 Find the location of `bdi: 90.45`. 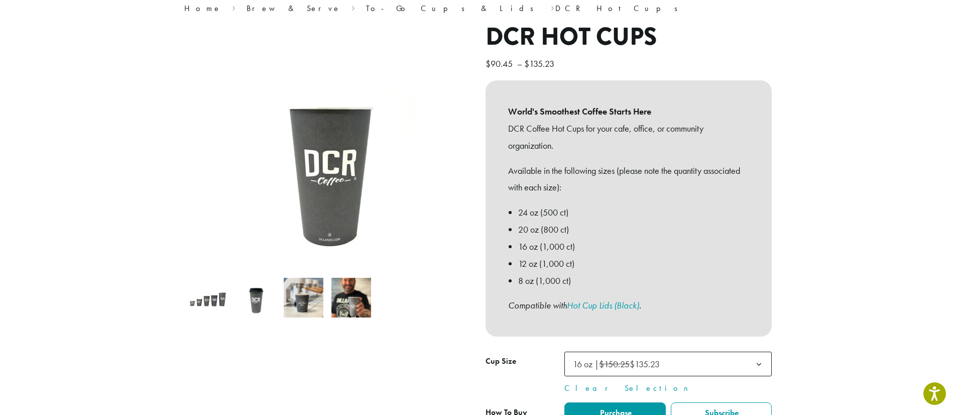

bdi: 90.45 is located at coordinates (500, 63).